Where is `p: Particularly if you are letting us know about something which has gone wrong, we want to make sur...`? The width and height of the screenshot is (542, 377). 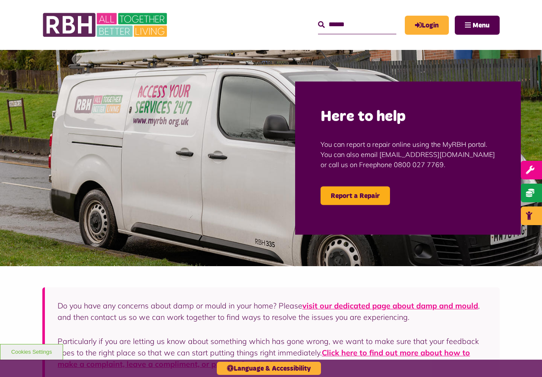 p: Particularly if you are letting us know about something which has gone wrong, we want to make sur... is located at coordinates (272, 353).